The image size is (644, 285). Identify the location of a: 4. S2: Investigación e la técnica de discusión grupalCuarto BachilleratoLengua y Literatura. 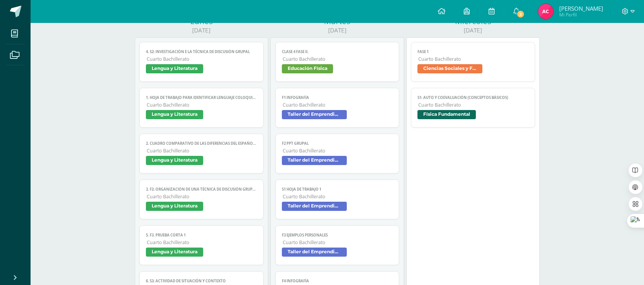
(201, 62).